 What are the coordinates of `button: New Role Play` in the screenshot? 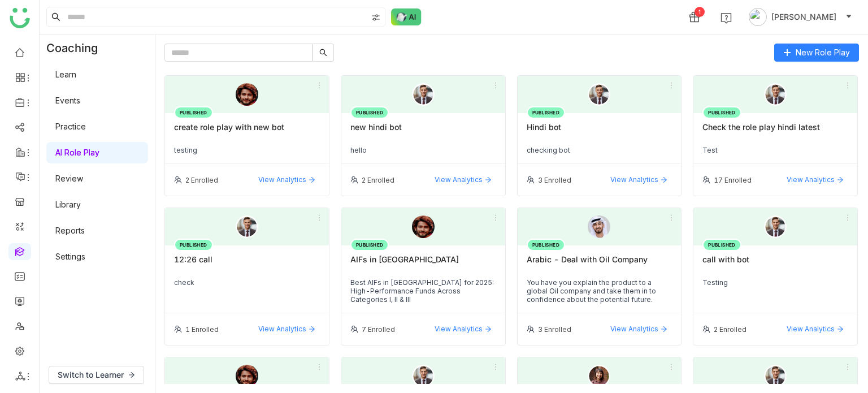 It's located at (817, 53).